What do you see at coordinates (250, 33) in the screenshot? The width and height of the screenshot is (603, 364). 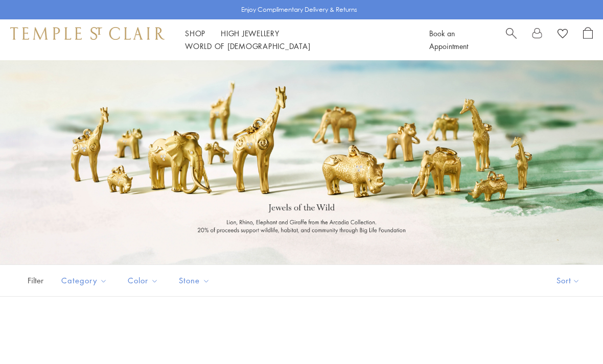 I see `a: High JewelleryHigh Jewellery` at bounding box center [250, 33].